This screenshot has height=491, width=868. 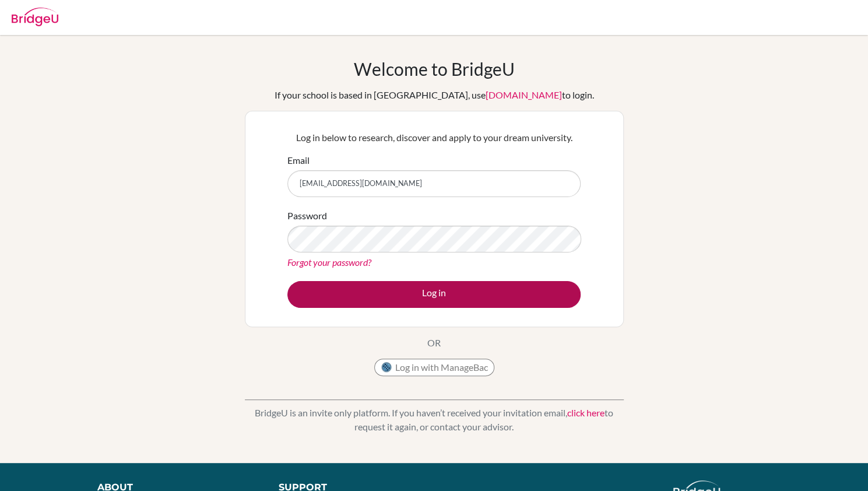 I want to click on img: Bridge-U, so click(x=35, y=17).